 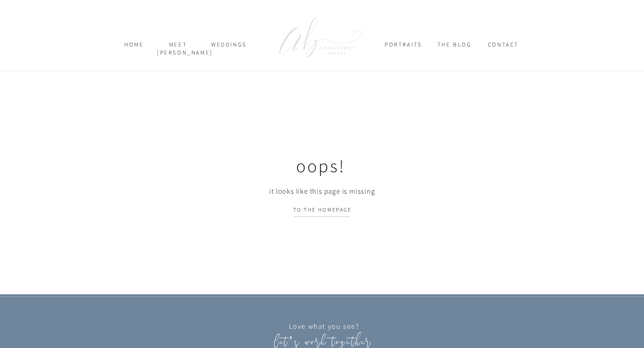 I want to click on nav: home, so click(x=134, y=48).